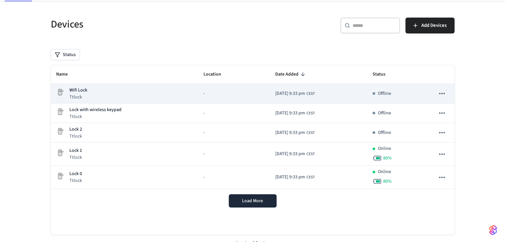 Image resolution: width=505 pixels, height=242 pixels. I want to click on img: SeamLogoGradient.69752ec5.svg, so click(493, 230).